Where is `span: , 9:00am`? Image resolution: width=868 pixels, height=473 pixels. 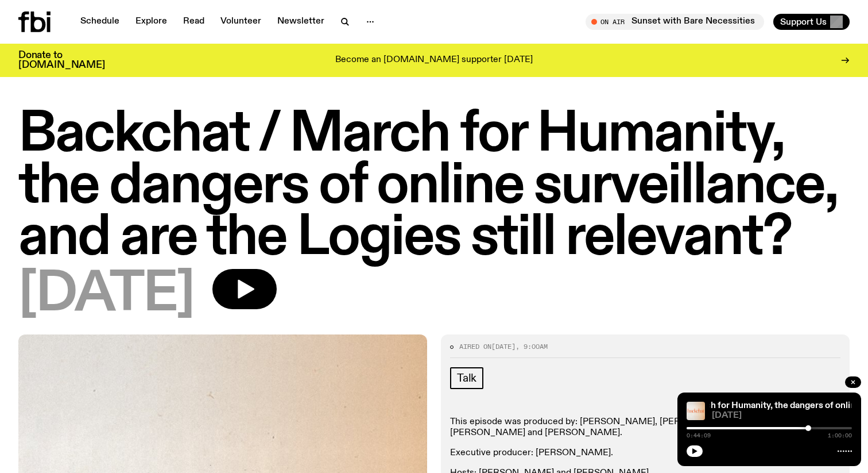
span: , 9:00am is located at coordinates (531, 347).